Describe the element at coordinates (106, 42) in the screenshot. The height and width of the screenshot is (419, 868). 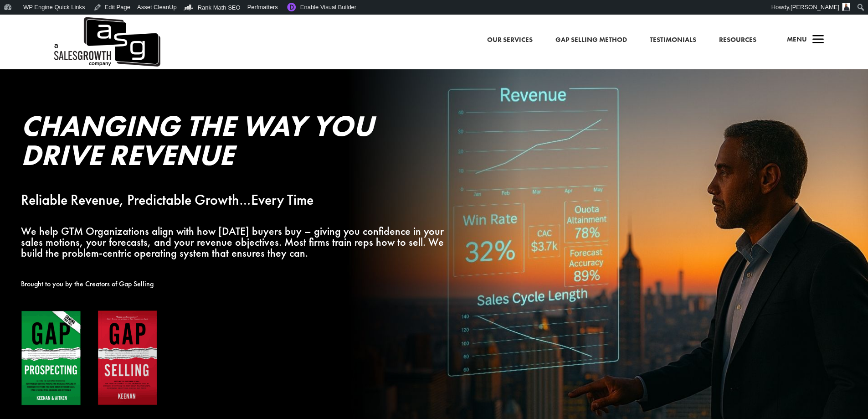
I see `img: ASG Co. Logo` at that location.